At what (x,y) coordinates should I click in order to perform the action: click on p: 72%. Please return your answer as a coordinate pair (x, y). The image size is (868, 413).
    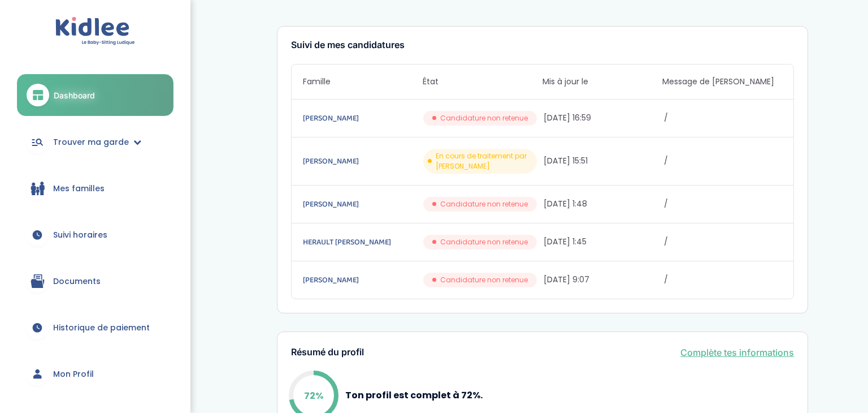
    Looking at the image, I should click on (313, 395).